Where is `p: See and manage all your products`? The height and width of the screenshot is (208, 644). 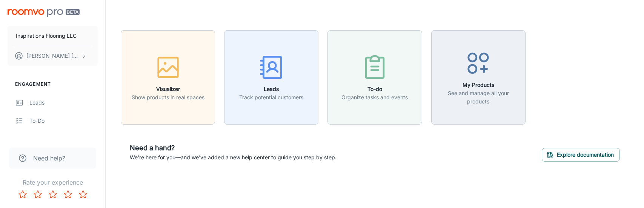 p: See and manage all your products is located at coordinates (479, 97).